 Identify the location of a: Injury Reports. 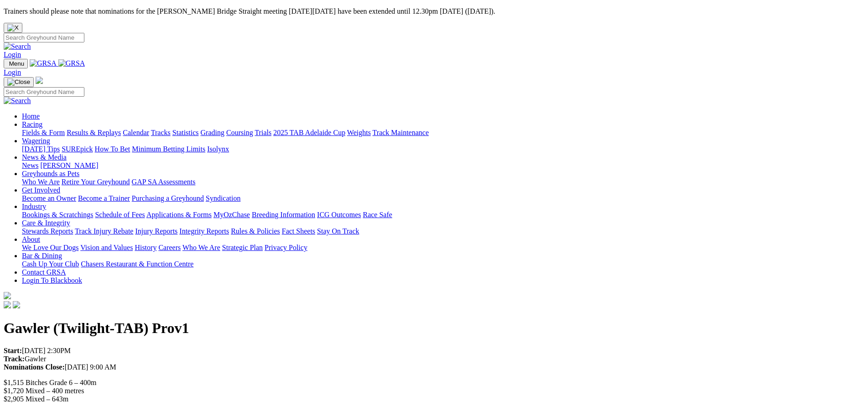
(156, 231).